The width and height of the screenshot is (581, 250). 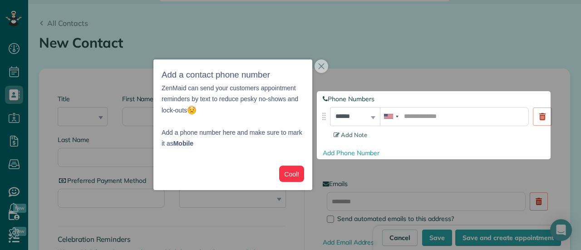 What do you see at coordinates (233, 125) in the screenshot?
I see `div: Add a contact phone numberZenMaid can send your customers appointment reminders by text to reduce...` at bounding box center [233, 125].